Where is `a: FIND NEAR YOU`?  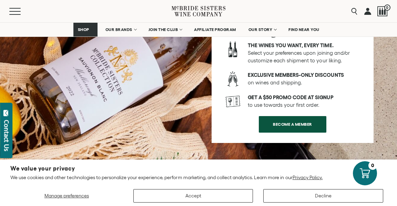 a: FIND NEAR YOU is located at coordinates (304, 30).